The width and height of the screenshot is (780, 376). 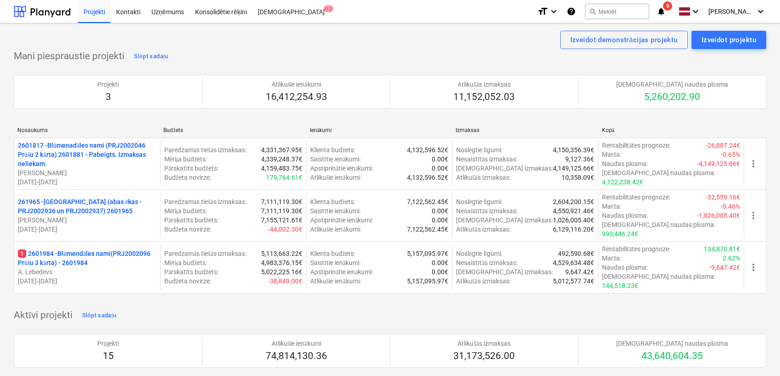 What do you see at coordinates (282, 159) in the screenshot?
I see `p: 4,339,248.37€` at bounding box center [282, 159].